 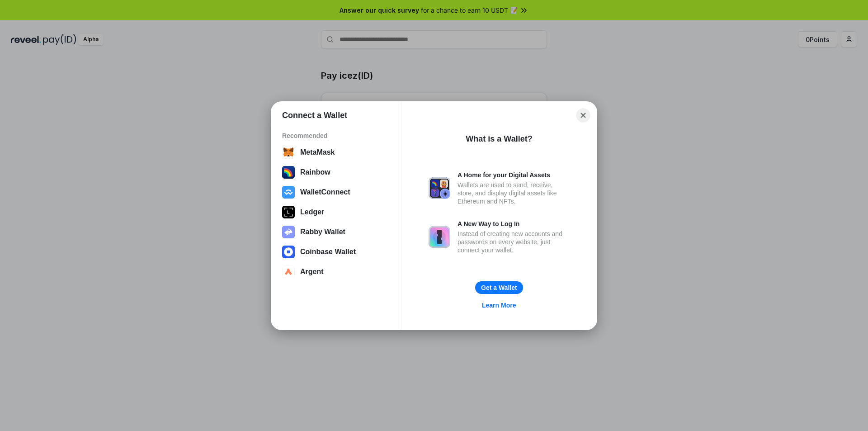 I want to click on div: WalletConnect, so click(x=325, y=192).